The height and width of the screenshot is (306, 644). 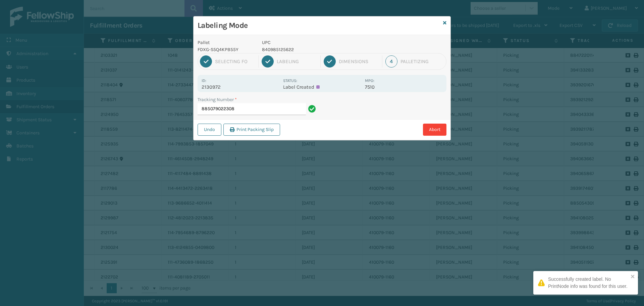 I want to click on div: Palletizing, so click(x=422, y=61).